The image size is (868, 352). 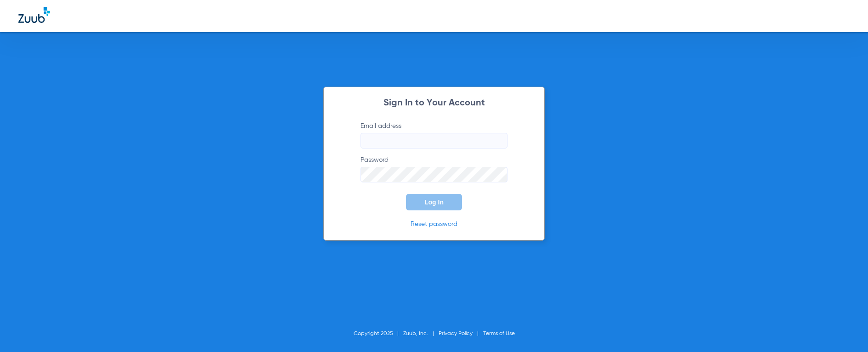 I want to click on label: Email address, so click(x=434, y=135).